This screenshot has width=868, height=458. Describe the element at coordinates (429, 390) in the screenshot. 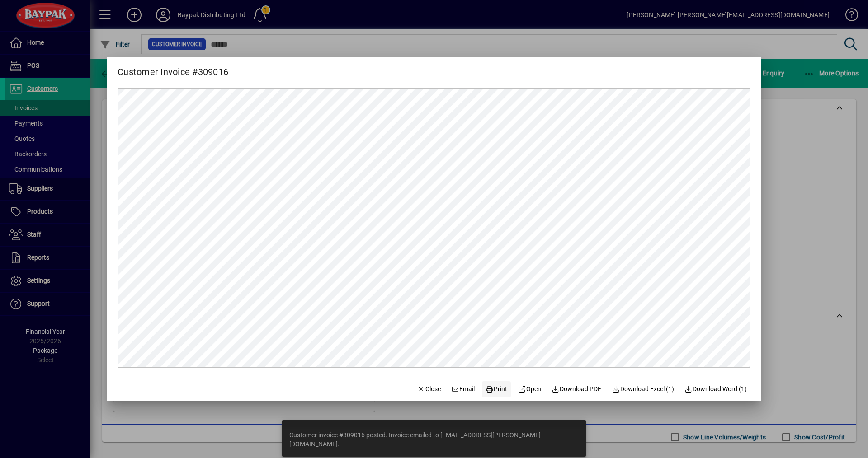

I see `button: Close` at that location.